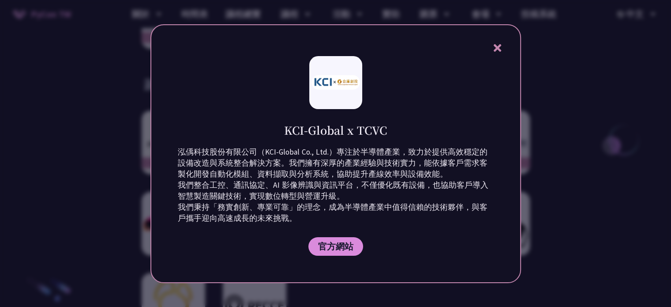 The height and width of the screenshot is (307, 671). What do you see at coordinates (336, 246) in the screenshot?
I see `button: 官方網站` at bounding box center [336, 246].